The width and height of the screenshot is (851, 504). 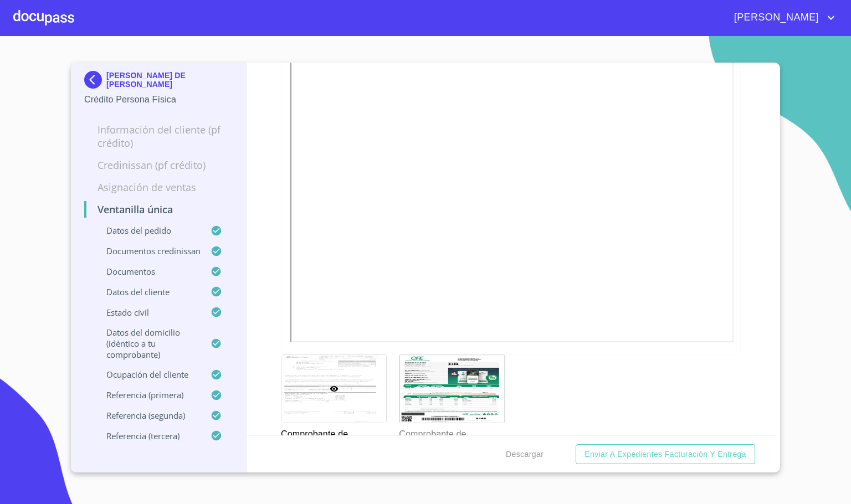 I want to click on button: account of current user, so click(x=782, y=18).